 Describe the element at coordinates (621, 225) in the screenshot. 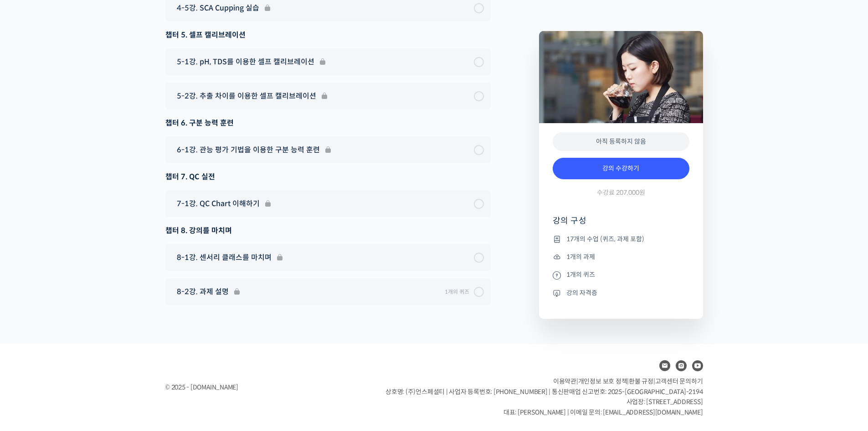

I see `h4: 강의 구성` at that location.